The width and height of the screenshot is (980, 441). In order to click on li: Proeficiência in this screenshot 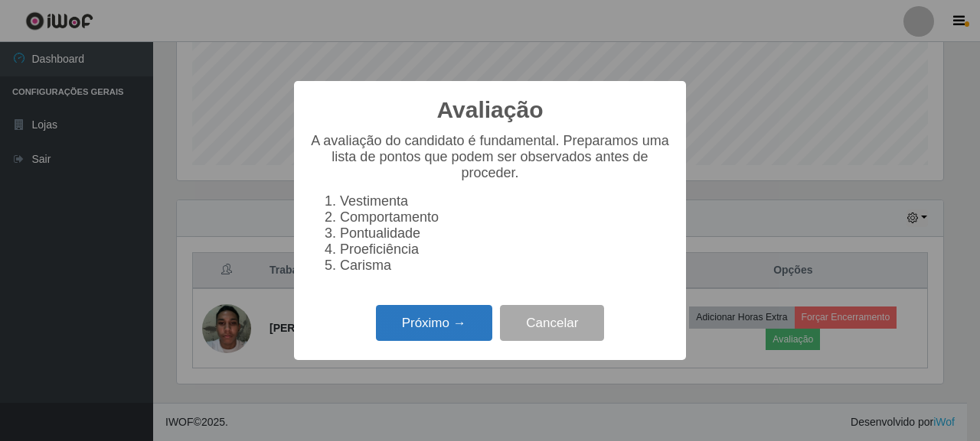, I will do `click(505, 249)`.